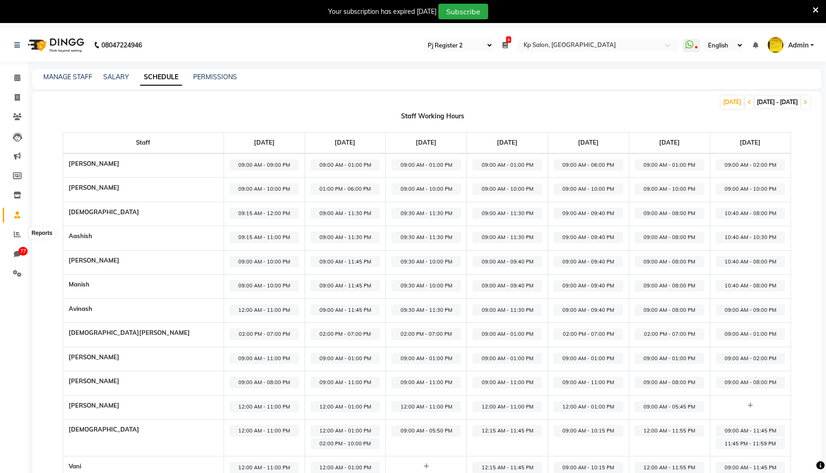 Image resolution: width=826 pixels, height=473 pixels. Describe the element at coordinates (505, 45) in the screenshot. I see `a: 4` at that location.